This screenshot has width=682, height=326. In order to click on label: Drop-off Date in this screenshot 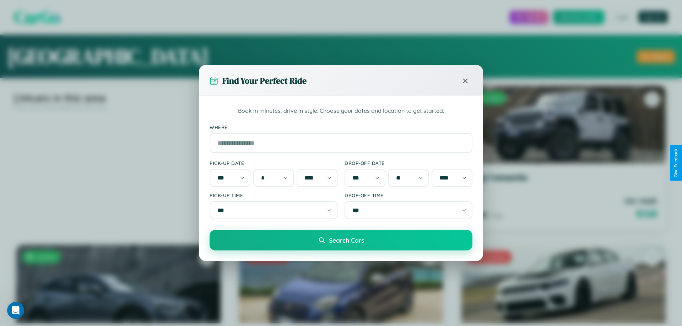, I will do `click(408, 163)`.